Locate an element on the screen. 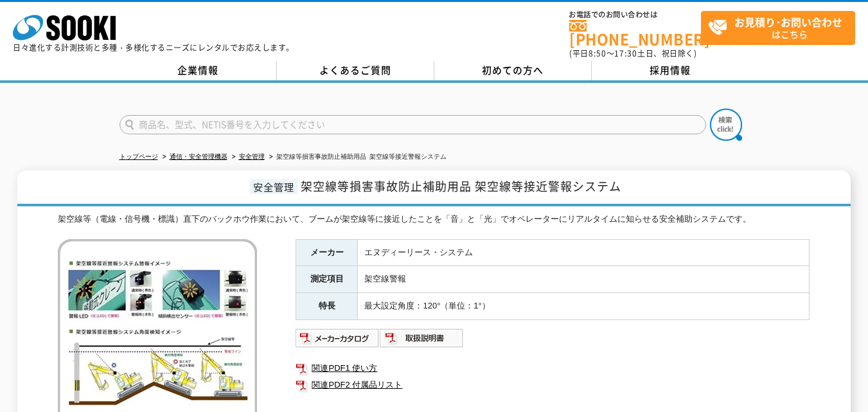 This screenshot has height=412, width=868. th: 測定項目 is located at coordinates (327, 280).